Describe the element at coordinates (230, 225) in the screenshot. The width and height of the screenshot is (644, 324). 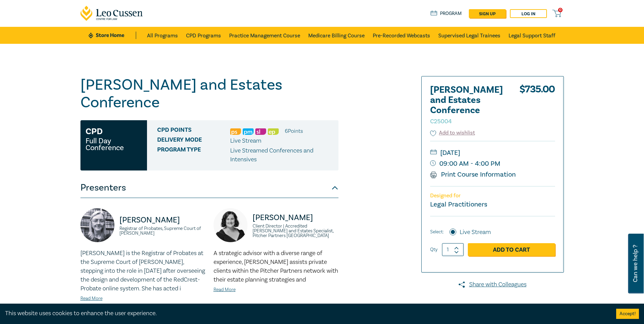
I see `img: https://s3.ap-southeast-2.amazonaws.com/leo-cussen-store-production-content/Contacts/Anna%20Hacke...` at that location.